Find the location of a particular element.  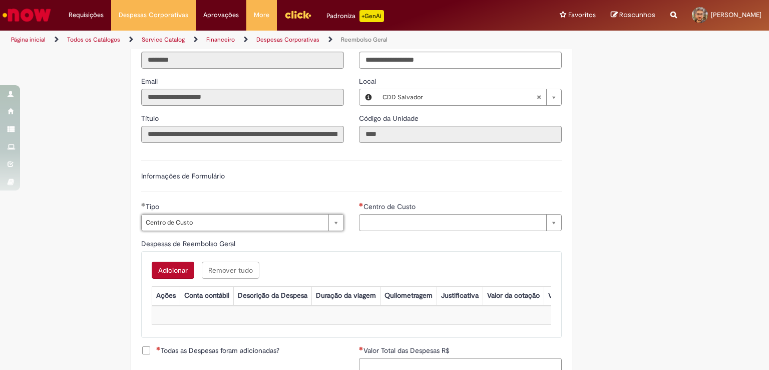

a: Página inicial is located at coordinates (28, 40).